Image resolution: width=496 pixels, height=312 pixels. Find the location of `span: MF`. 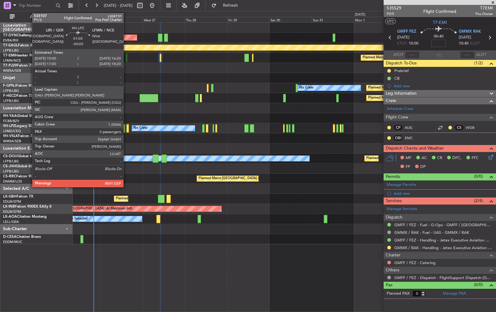

span: MF is located at coordinates (409, 158).